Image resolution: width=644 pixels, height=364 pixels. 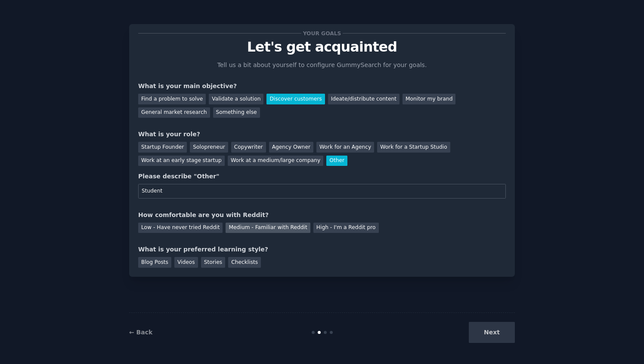 What do you see at coordinates (180, 228) in the screenshot?
I see `div: Low - Have never tried Reddit` at bounding box center [180, 228].